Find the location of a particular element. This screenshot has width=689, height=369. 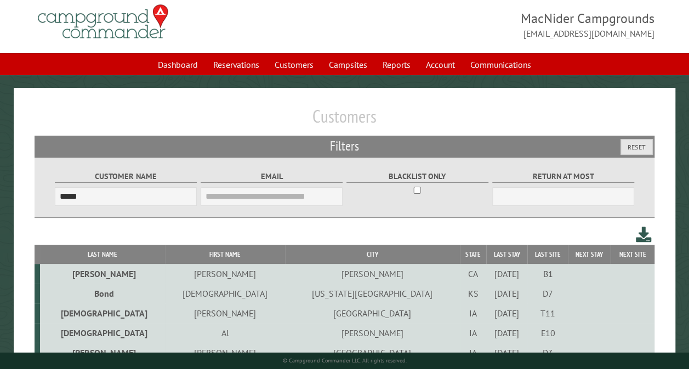

button: Reset is located at coordinates (636, 147).